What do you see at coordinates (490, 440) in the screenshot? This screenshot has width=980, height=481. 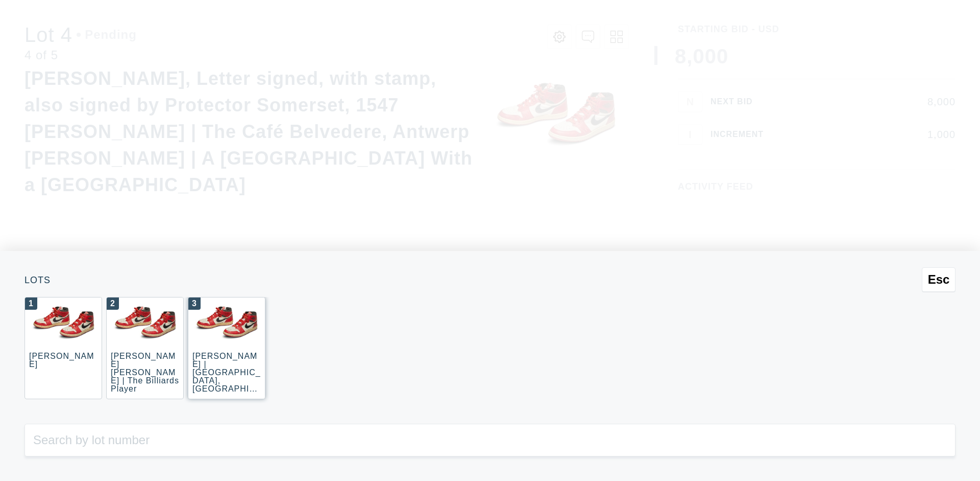 I see `input: Search by lot number` at bounding box center [490, 440].